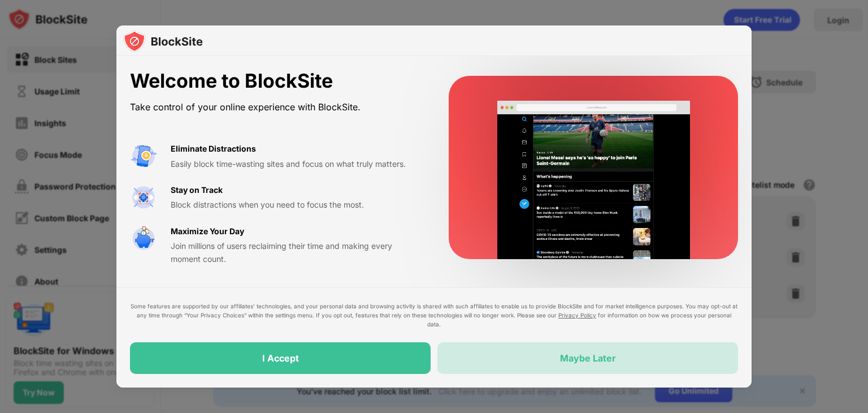  What do you see at coordinates (434, 315) in the screenshot?
I see `div: Some features are supported by our affiliates’ technologies, and your personal data and browsing ...` at bounding box center [434, 315].